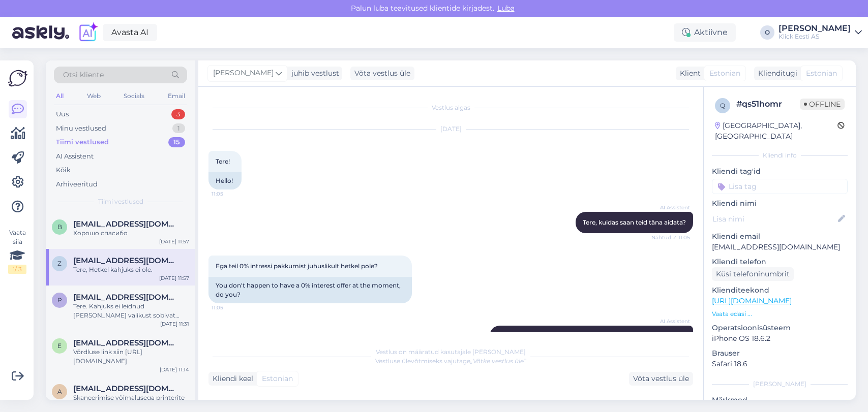 The width and height of the screenshot is (868, 412). Describe the element at coordinates (77, 184) in the screenshot. I see `div: Arhiveeritud` at that location.